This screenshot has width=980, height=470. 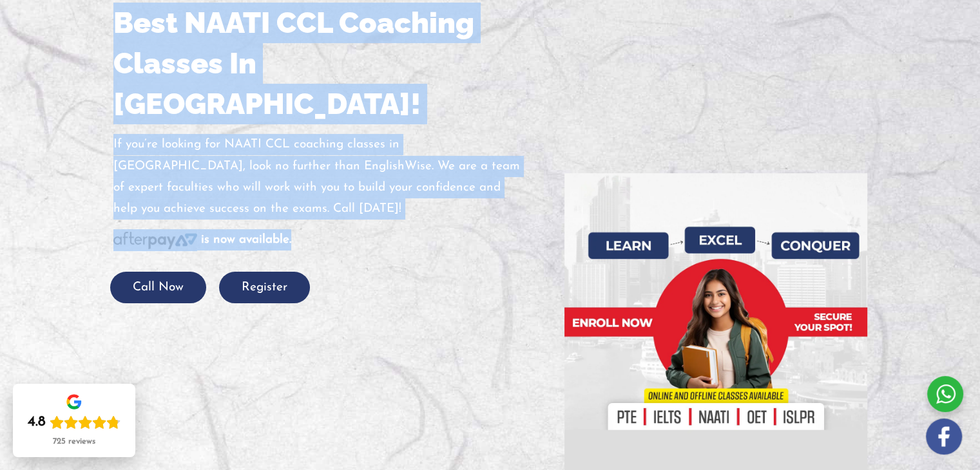 What do you see at coordinates (155, 240) in the screenshot?
I see `img: Afterpay-Logo` at bounding box center [155, 240].